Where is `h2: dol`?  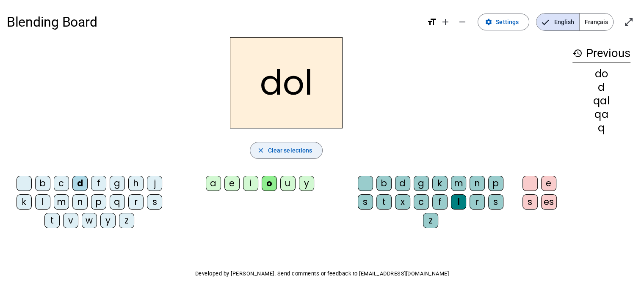
h2: dol is located at coordinates (286, 83).